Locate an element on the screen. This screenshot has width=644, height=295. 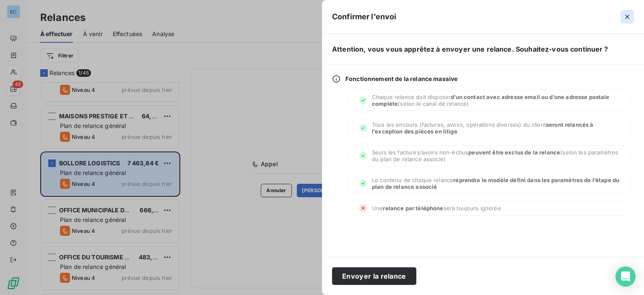
span: d’un contact avec adresse email ou d’une adresse postale complète is located at coordinates (491, 100).